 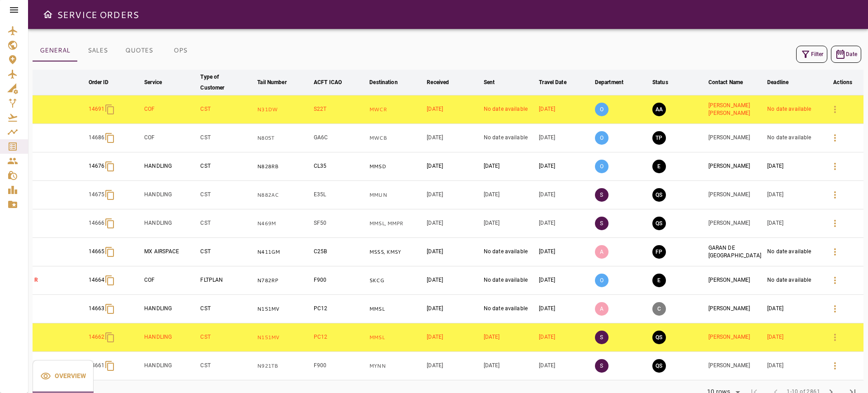 What do you see at coordinates (778, 82) in the screenshot?
I see `div: Deadline` at bounding box center [778, 82].